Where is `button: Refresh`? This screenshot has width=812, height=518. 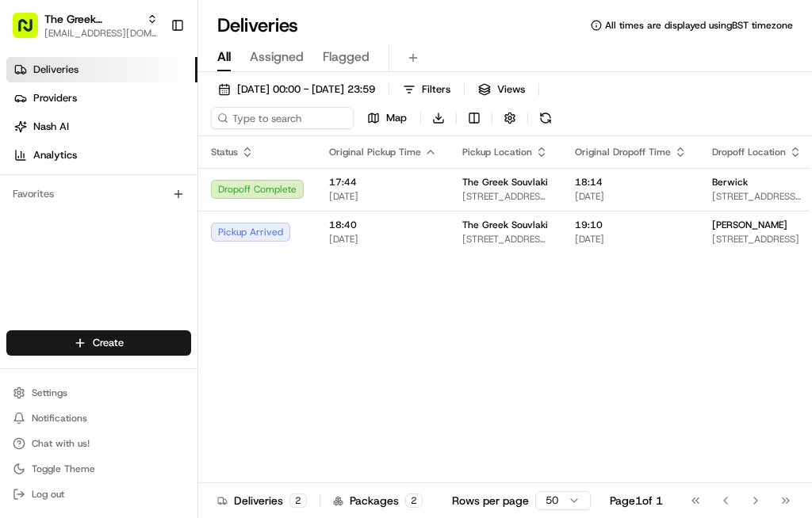
button: Refresh is located at coordinates (546, 118).